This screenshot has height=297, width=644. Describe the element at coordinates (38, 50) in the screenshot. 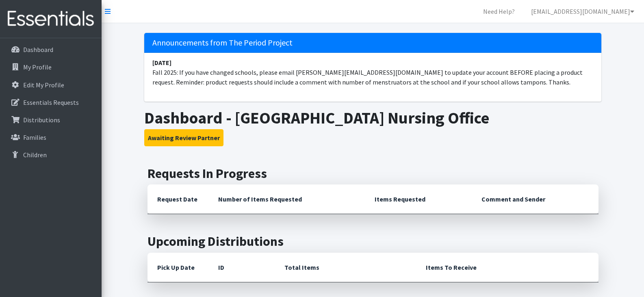

I see `p: Dashboard` at that location.